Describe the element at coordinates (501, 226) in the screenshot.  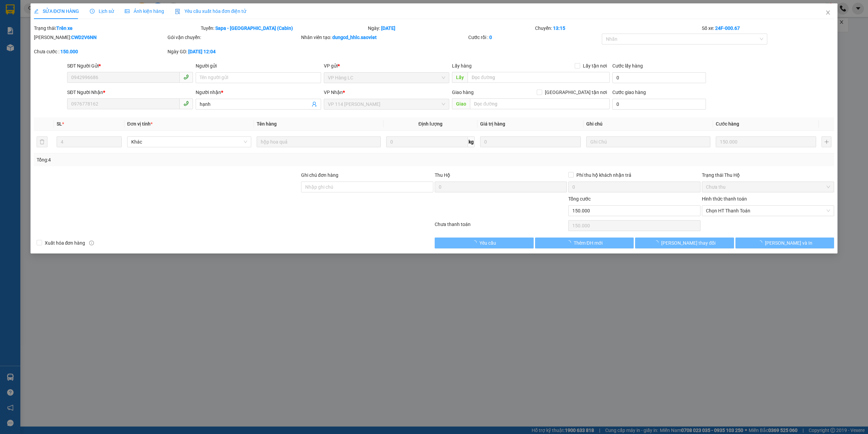
I see `div: Chưa thanh toán` at that location.